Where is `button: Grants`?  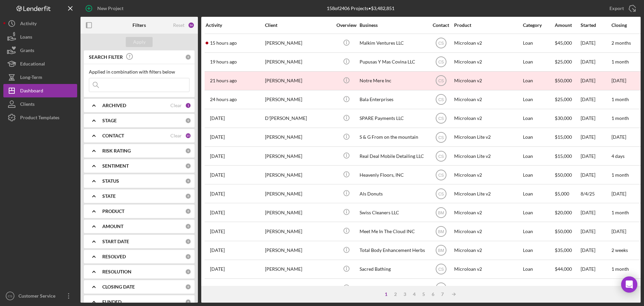
button: Grants is located at coordinates (40, 50).